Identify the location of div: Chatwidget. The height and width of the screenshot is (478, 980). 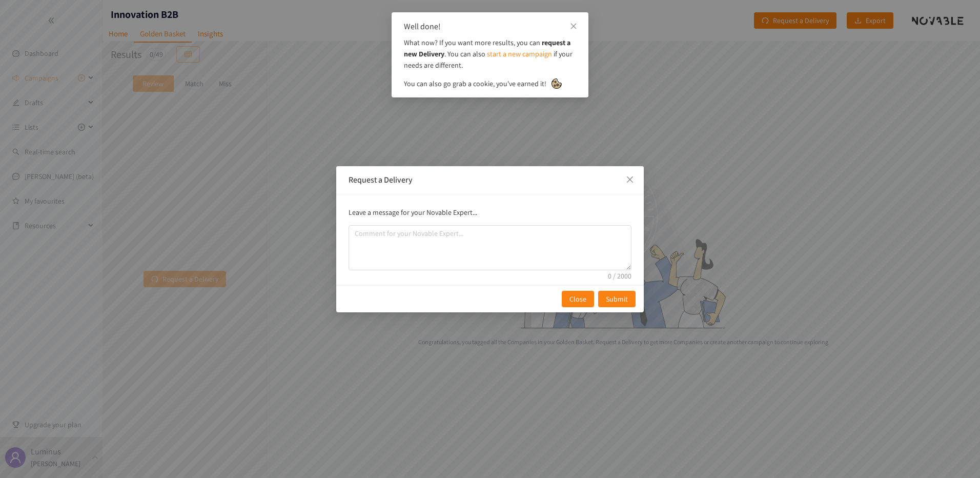
(896, 423).